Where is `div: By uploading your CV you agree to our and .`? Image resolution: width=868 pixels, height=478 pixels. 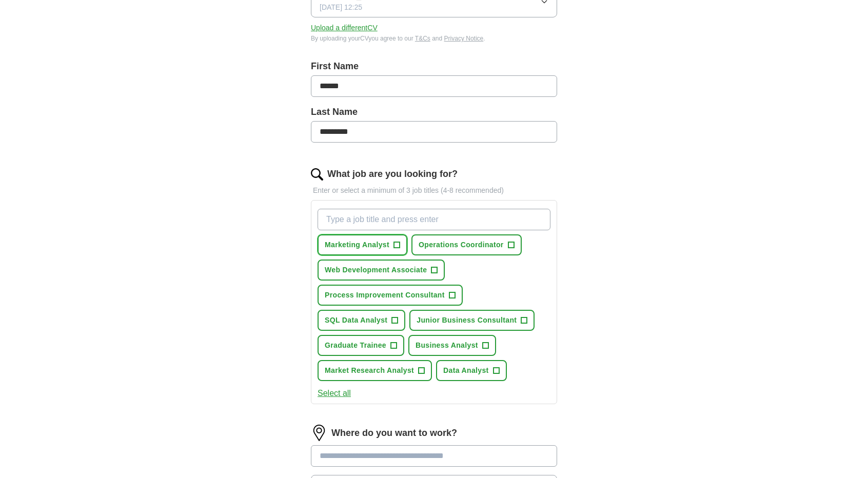 div: By uploading your CV you agree to our and . is located at coordinates (434, 39).